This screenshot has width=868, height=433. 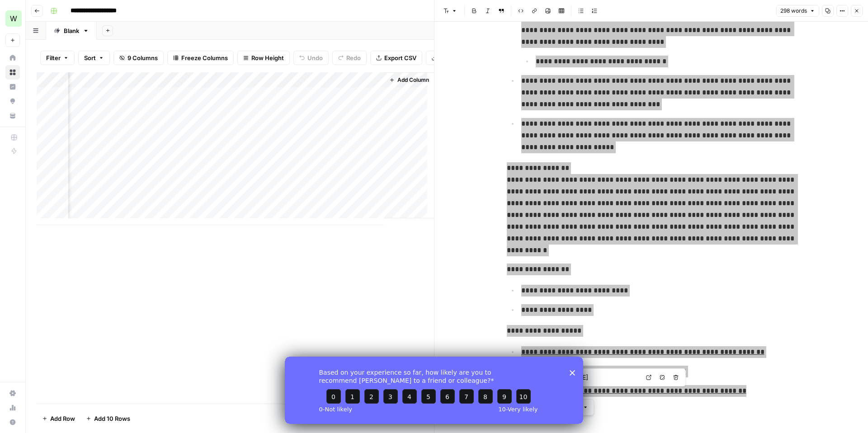 What do you see at coordinates (58, 58) in the screenshot?
I see `button: Filter` at bounding box center [58, 58].